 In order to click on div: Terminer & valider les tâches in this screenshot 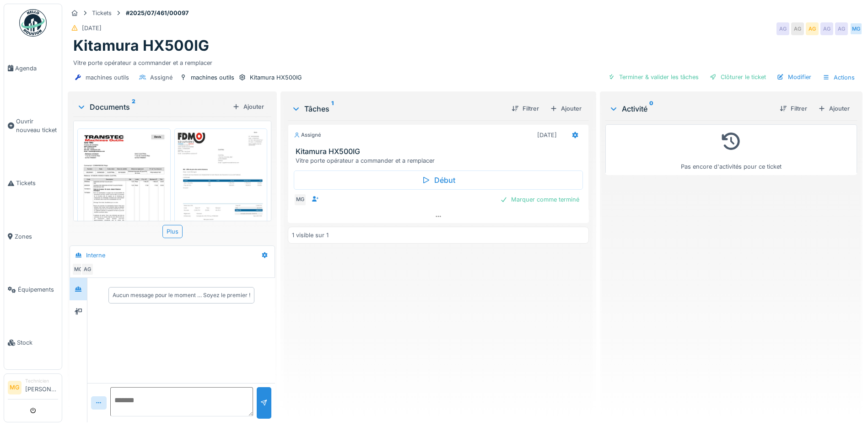, I will do `click(653, 77)`.